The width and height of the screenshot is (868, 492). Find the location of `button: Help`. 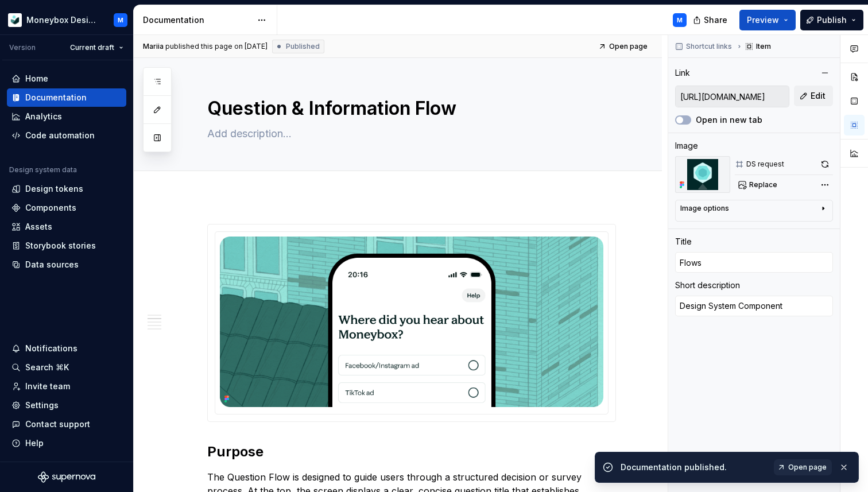

button: Help is located at coordinates (66, 444).